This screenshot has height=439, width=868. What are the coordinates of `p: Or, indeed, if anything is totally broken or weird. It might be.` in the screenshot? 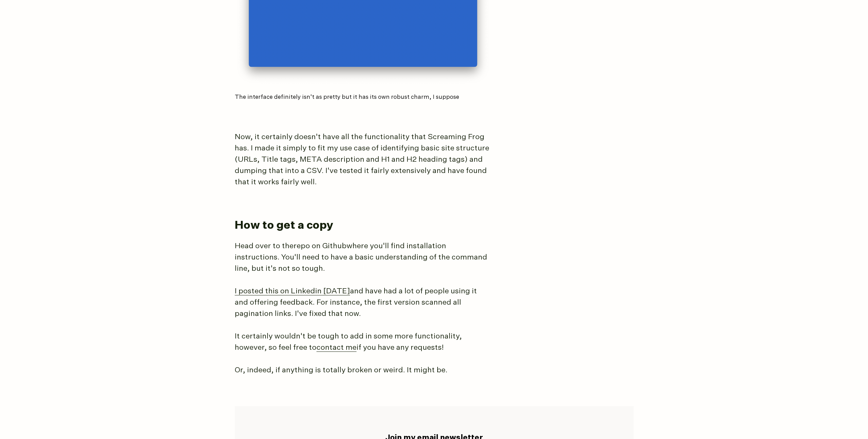 It's located at (363, 371).